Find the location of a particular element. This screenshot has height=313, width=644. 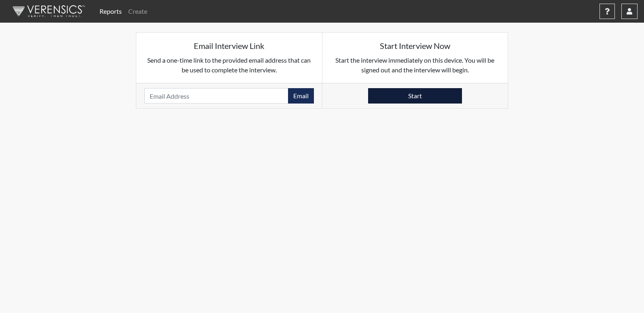

input: Email Address is located at coordinates (217, 96).